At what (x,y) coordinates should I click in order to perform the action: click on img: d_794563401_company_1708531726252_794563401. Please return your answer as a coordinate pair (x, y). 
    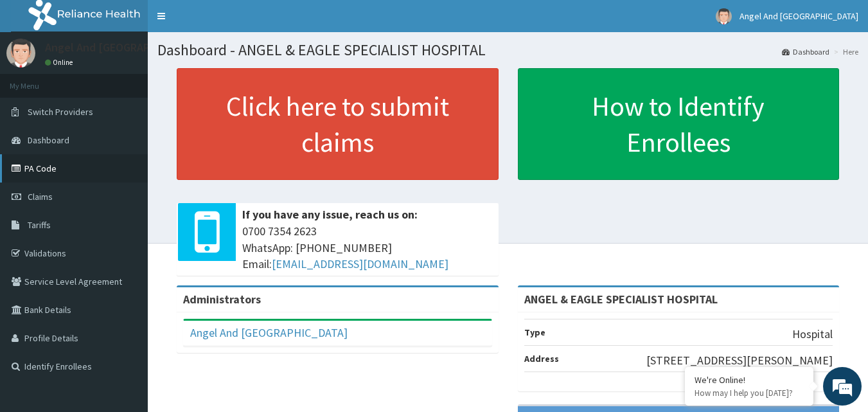
    Looking at the image, I should click on (38, 81).